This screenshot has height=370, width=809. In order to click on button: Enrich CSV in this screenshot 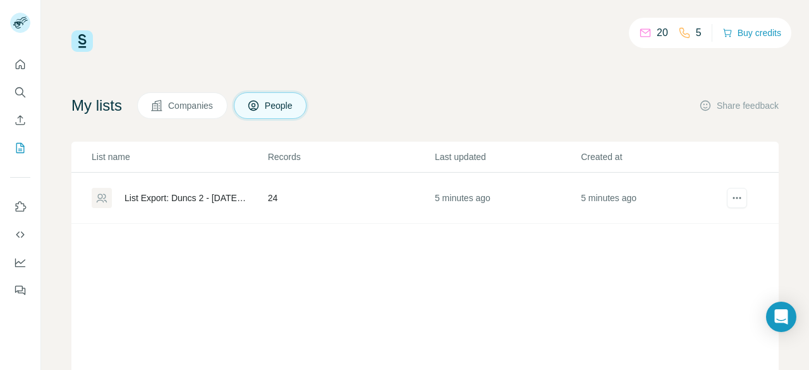, I will do `click(20, 120)`.